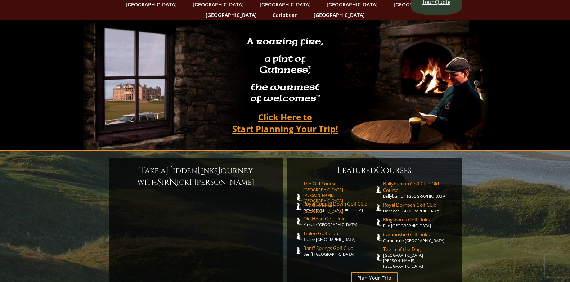 This screenshot has height=282, width=570. What do you see at coordinates (173, 182) in the screenshot?
I see `span: N` at bounding box center [173, 182].